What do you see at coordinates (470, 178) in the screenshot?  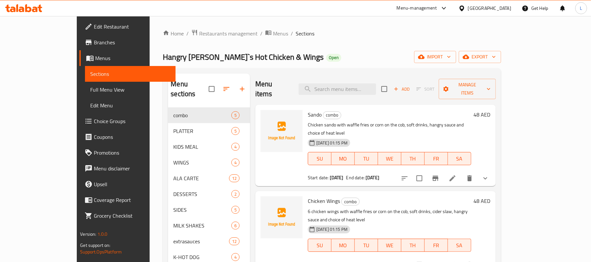 I see `button: delete` at bounding box center [470, 178].